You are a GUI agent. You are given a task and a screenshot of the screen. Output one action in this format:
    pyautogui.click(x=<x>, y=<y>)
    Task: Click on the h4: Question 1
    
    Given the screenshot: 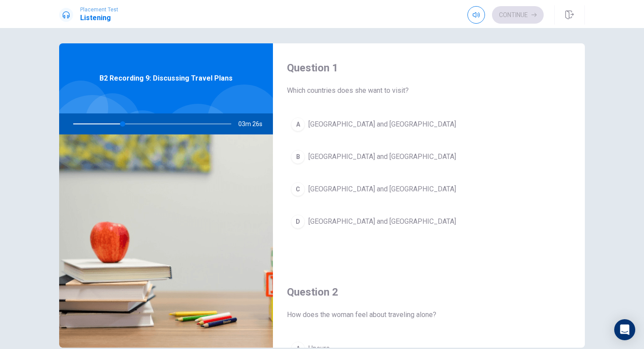 What is the action you would take?
    pyautogui.click(x=429, y=68)
    